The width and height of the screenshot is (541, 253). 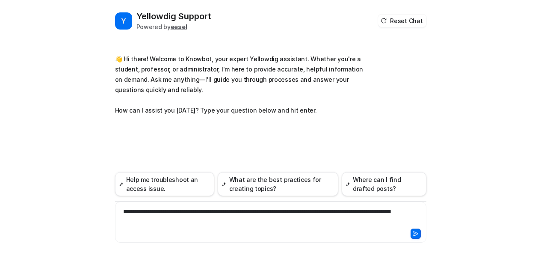 I want to click on p: 👋 Hi there! Welcome to Knowbot, your expert Yellowdig assistant. Whether you're a student, profes..., so click(x=240, y=85).